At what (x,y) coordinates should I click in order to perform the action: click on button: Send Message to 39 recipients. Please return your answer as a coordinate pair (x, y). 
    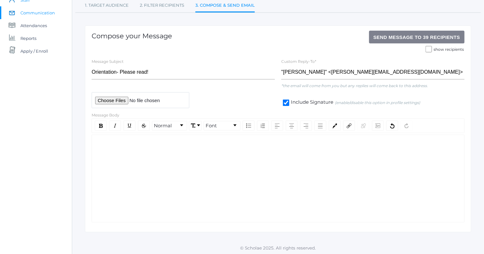
    Looking at the image, I should click on (417, 37).